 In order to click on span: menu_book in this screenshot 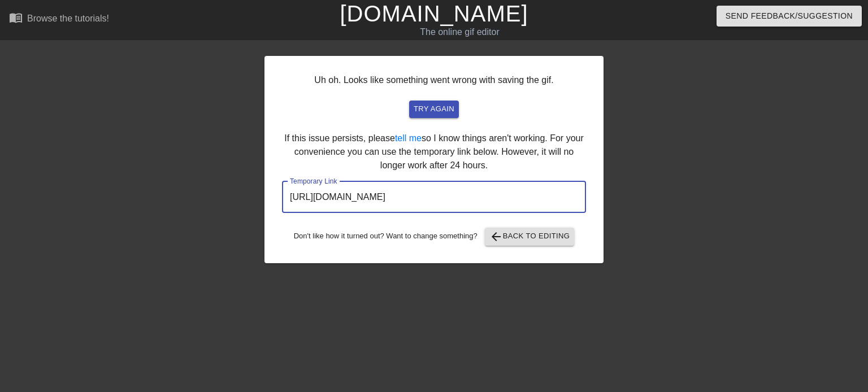, I will do `click(16, 17)`.